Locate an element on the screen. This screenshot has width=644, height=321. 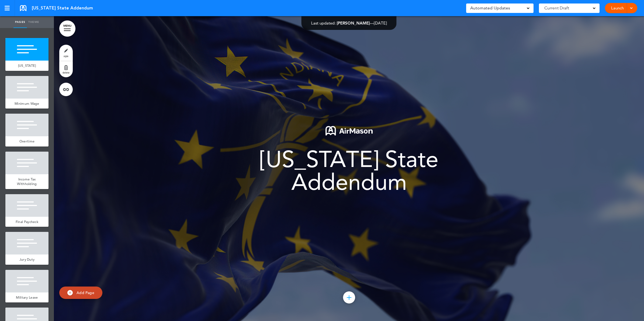
img: add.svg is located at coordinates (70, 292).